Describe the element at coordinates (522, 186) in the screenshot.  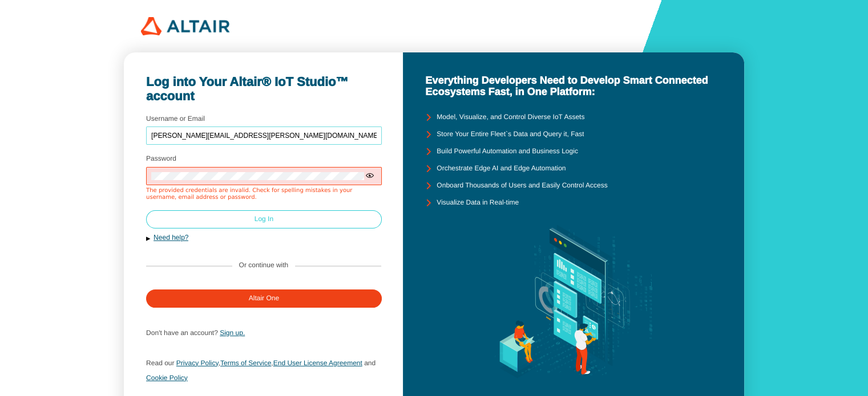
I see `unity-typography: Onboard Thousands of Users and Easily Control Access` at that location.